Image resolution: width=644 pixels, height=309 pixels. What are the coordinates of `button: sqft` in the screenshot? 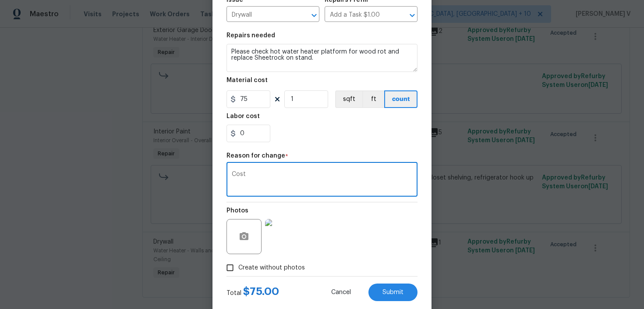 It's located at (349, 99).